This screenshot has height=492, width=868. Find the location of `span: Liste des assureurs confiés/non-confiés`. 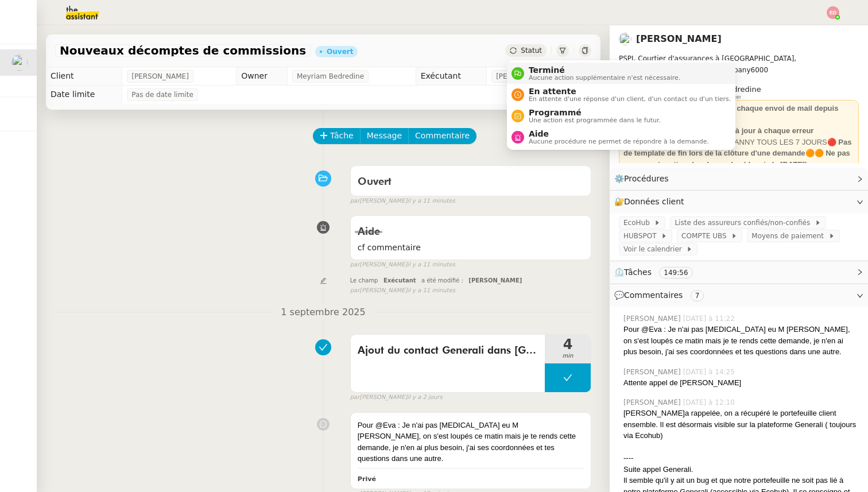

span: Liste des assureurs confiés/non-confiés is located at coordinates (744, 223).